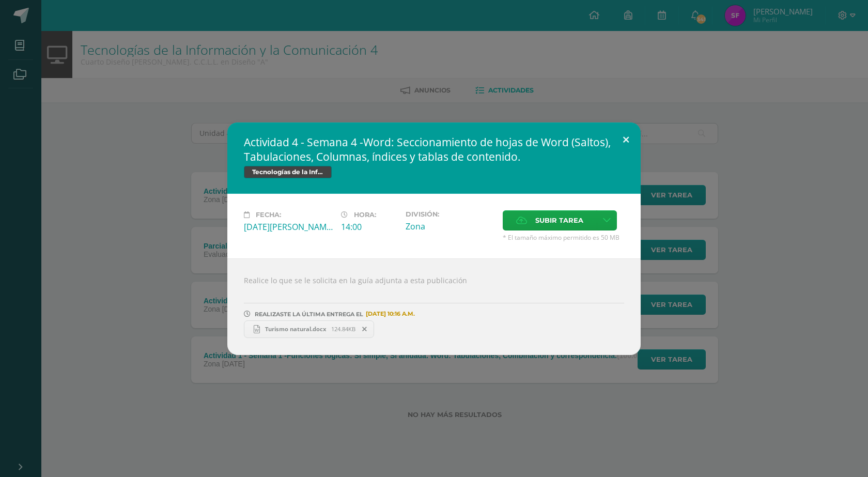 The height and width of the screenshot is (477, 868). Describe the element at coordinates (450, 214) in the screenshot. I see `label: División:` at that location.